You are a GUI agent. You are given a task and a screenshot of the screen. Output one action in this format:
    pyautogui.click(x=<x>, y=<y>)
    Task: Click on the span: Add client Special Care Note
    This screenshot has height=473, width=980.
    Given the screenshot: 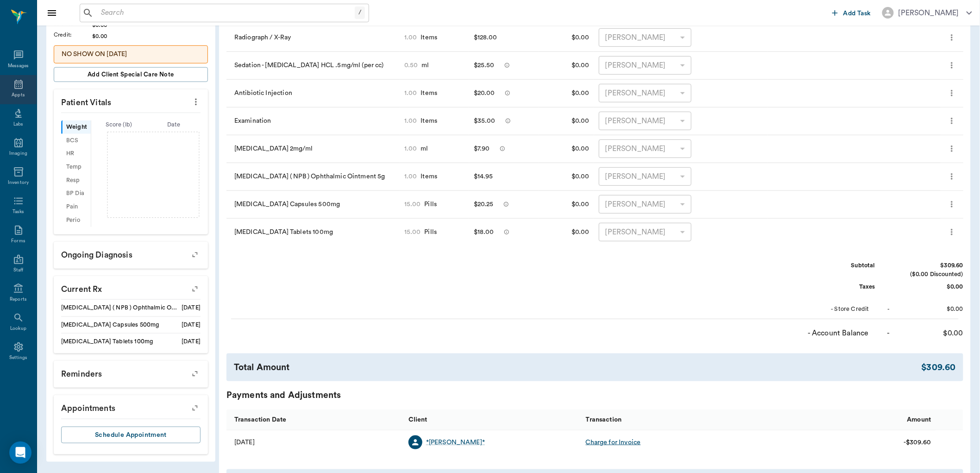 What is the action you would take?
    pyautogui.click(x=131, y=75)
    